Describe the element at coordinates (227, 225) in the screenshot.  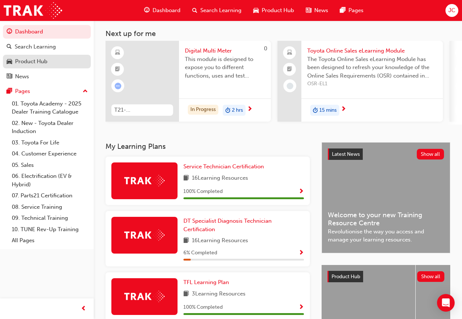
I see `span: DT Specialist Diagnosis Technician Certification` at that location.